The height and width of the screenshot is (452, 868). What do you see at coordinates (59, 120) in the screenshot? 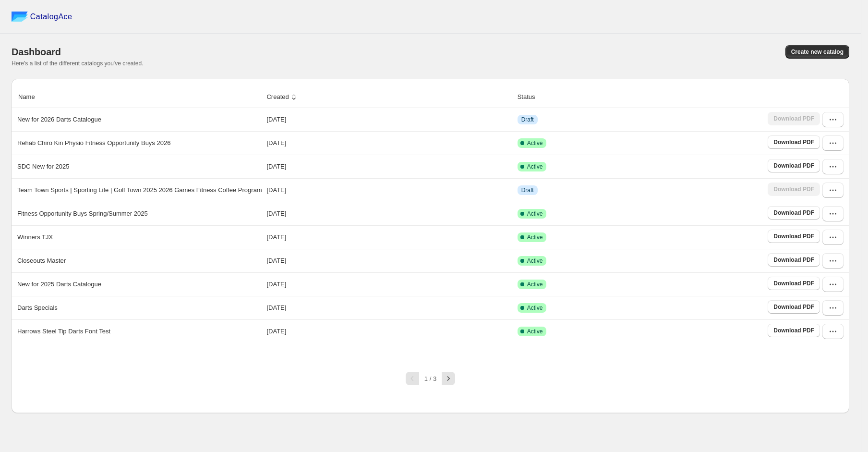
I see `p: New for 2026 Darts Catalogue` at bounding box center [59, 120].